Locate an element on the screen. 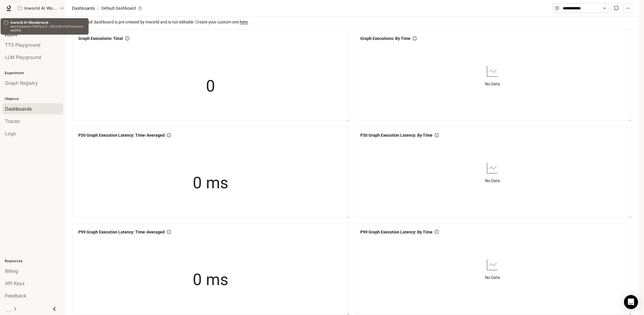  span: sync is located at coordinates (616, 8).